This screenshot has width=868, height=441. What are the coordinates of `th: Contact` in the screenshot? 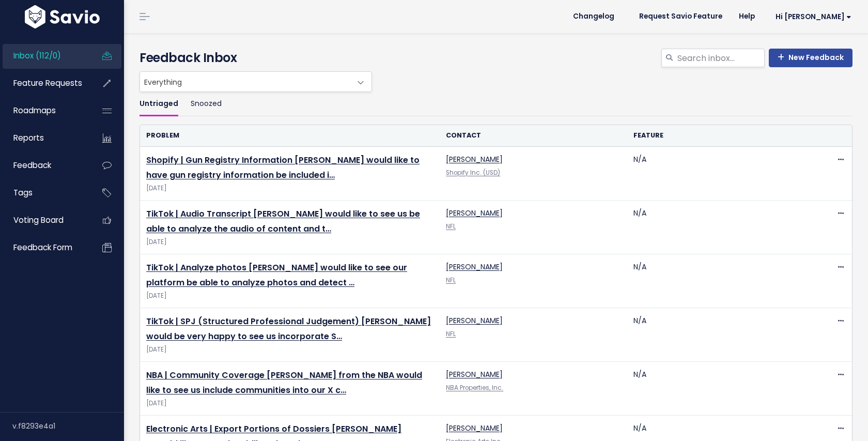 It's located at (533, 135).